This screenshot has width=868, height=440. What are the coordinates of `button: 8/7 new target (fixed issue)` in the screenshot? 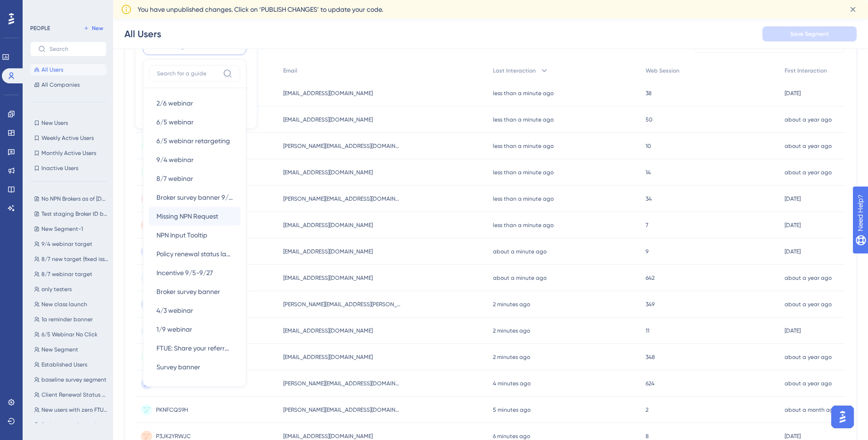 It's located at (71, 259).